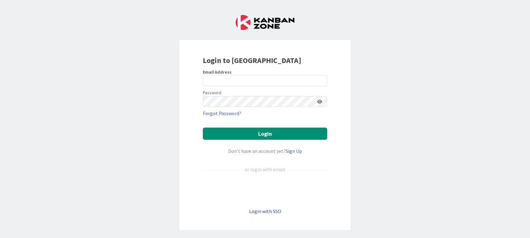  What do you see at coordinates (265, 211) in the screenshot?
I see `a: Login with SSO` at bounding box center [265, 211].